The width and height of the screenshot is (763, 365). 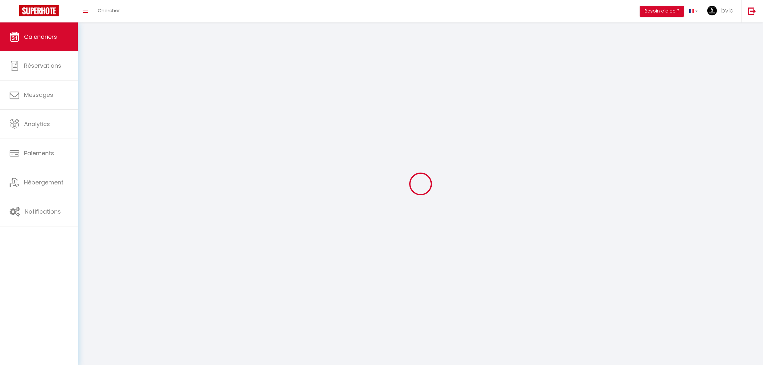 I want to click on span: Chercher, so click(x=109, y=10).